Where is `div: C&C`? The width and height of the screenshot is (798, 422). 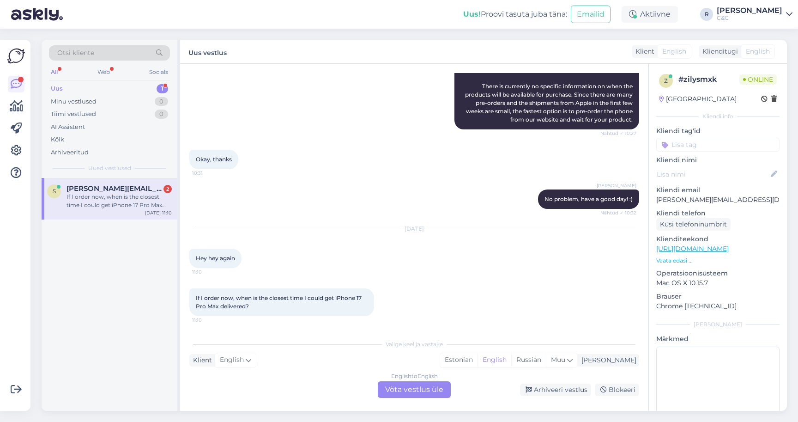 div: C&C is located at coordinates (750, 18).